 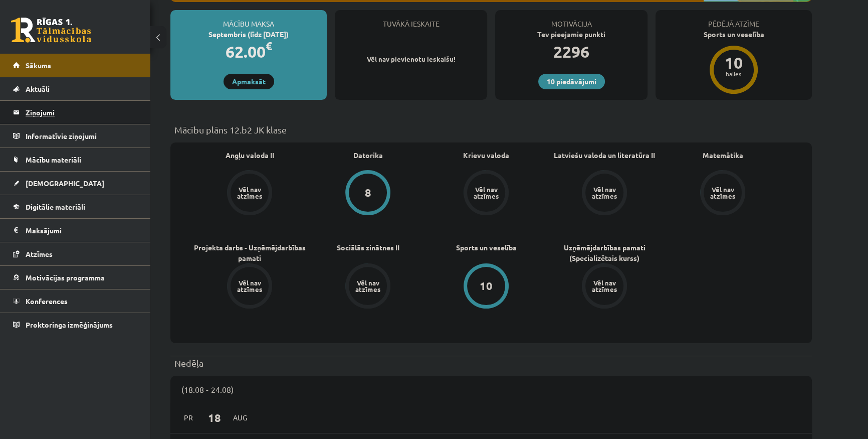 I want to click on span: Konferences, so click(x=47, y=301).